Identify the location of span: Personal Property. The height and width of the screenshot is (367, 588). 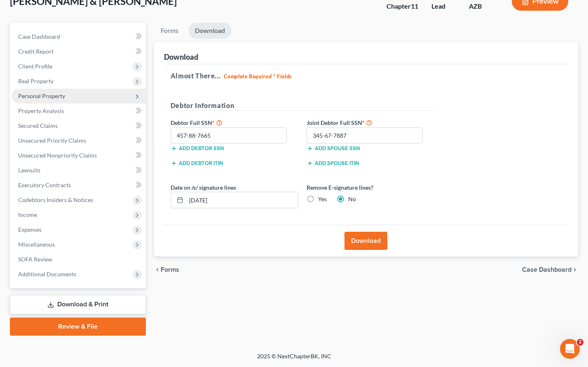
(42, 96).